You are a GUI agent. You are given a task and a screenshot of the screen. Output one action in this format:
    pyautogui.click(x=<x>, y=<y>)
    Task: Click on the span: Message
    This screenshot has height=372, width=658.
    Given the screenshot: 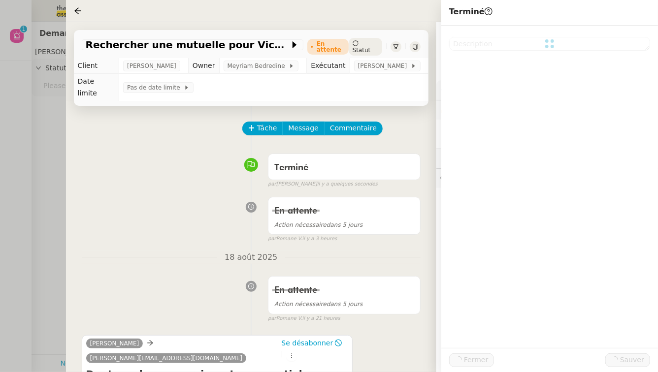 What is the action you would take?
    pyautogui.click(x=303, y=128)
    